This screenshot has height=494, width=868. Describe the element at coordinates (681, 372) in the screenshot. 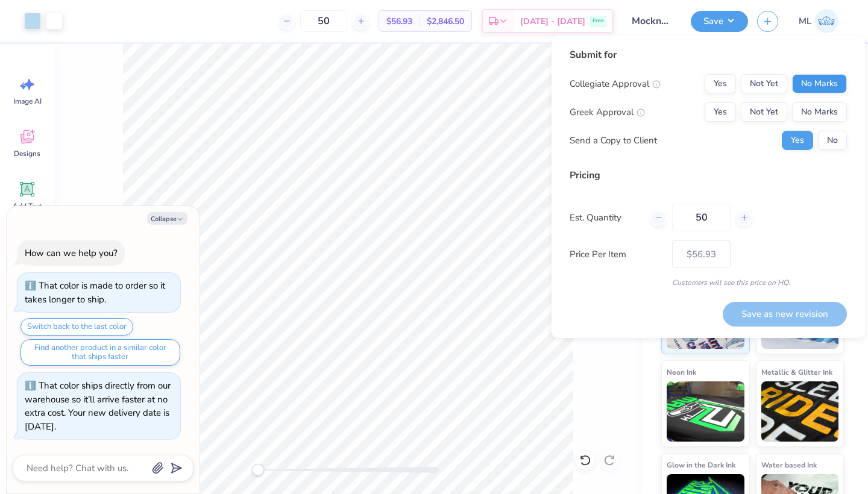

I see `span: Neon Ink` at that location.